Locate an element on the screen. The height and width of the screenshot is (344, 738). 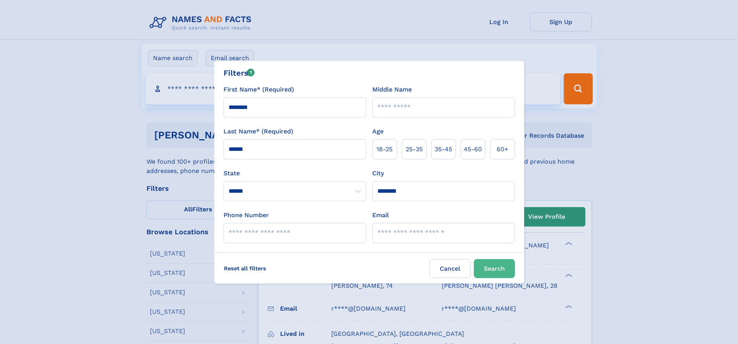
span: 18‑25 is located at coordinates (384, 149).